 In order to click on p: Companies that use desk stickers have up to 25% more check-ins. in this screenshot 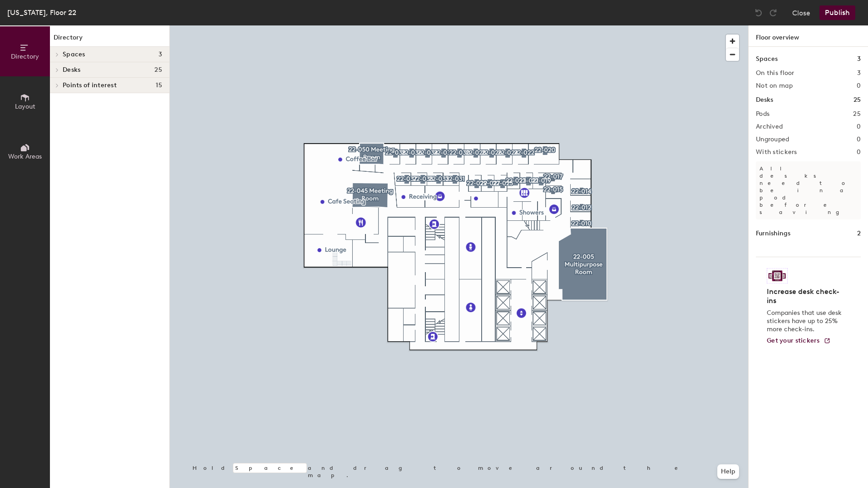, I will do `click(805, 321)`.